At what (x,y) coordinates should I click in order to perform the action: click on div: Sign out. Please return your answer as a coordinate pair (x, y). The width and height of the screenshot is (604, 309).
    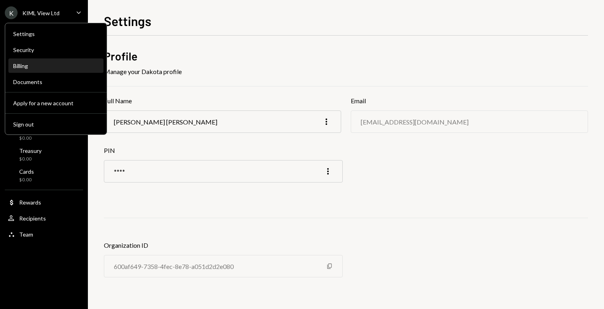
    Looking at the image, I should click on (56, 124).